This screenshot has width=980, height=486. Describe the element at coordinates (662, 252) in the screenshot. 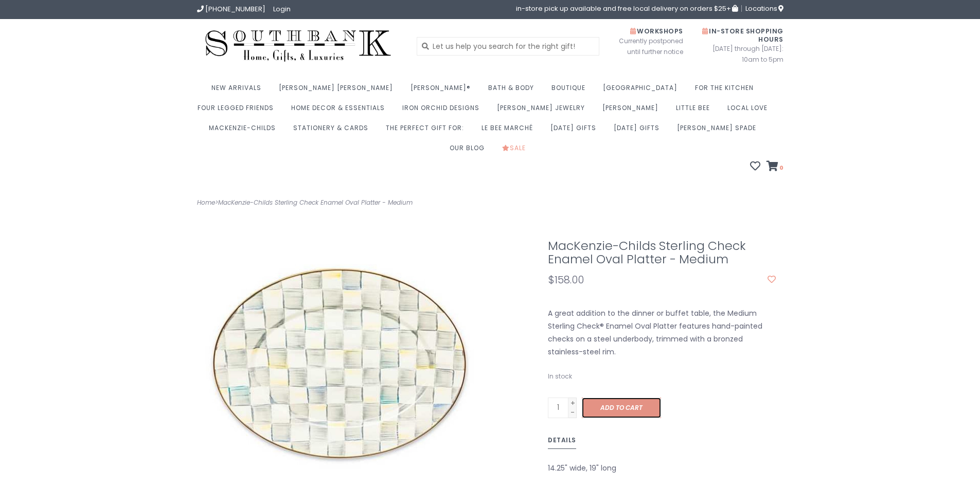

I see `h1: MacKenzie-Childs Sterling Check Enamel Oval Platter - Medium` at that location.